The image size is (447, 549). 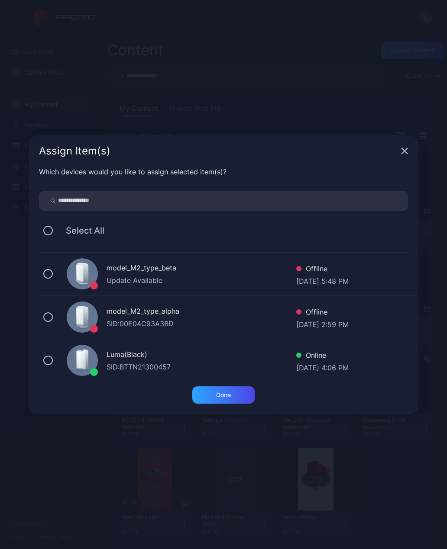 What do you see at coordinates (223, 395) in the screenshot?
I see `div: Done` at bounding box center [223, 395].